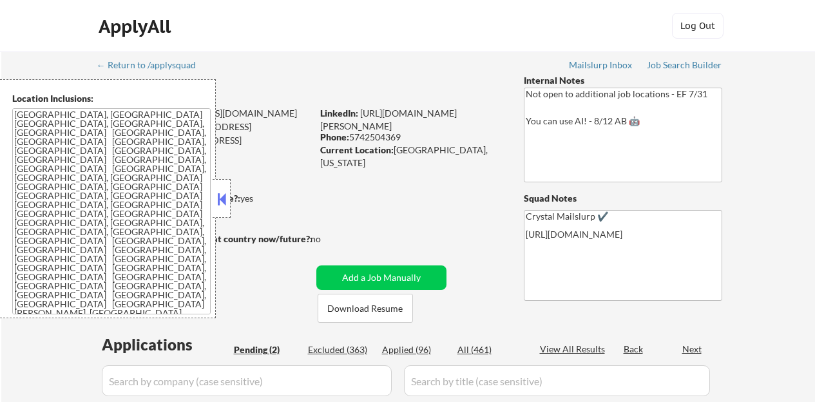  I want to click on div: Back, so click(634, 349).